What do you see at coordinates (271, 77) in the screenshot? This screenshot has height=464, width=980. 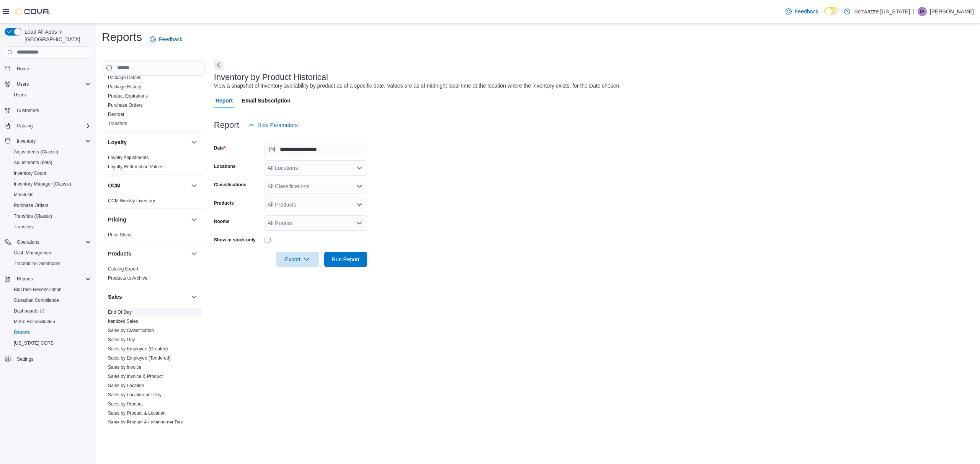 I see `h3: Inventory by Product Historical` at bounding box center [271, 77].